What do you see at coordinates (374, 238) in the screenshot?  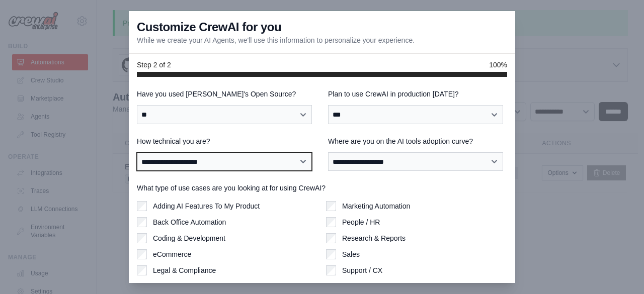 I see `label: Research & Reports` at bounding box center [374, 238].